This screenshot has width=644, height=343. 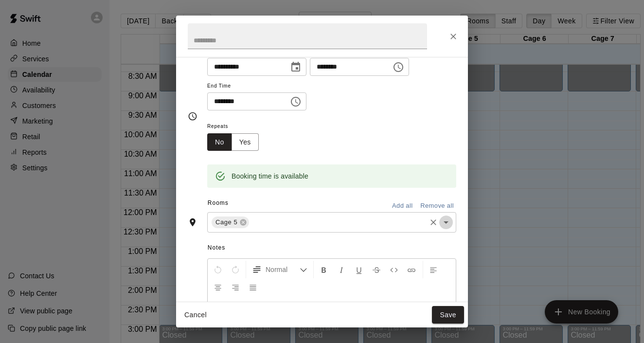 What do you see at coordinates (245, 142) in the screenshot?
I see `button: Yes` at bounding box center [245, 142].